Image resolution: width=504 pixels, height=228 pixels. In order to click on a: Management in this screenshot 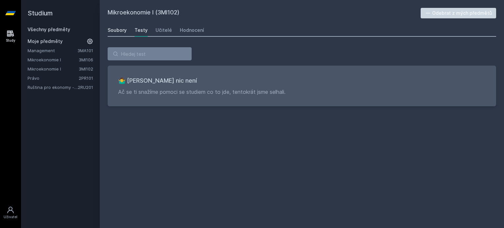, I will do `click(52, 50)`.